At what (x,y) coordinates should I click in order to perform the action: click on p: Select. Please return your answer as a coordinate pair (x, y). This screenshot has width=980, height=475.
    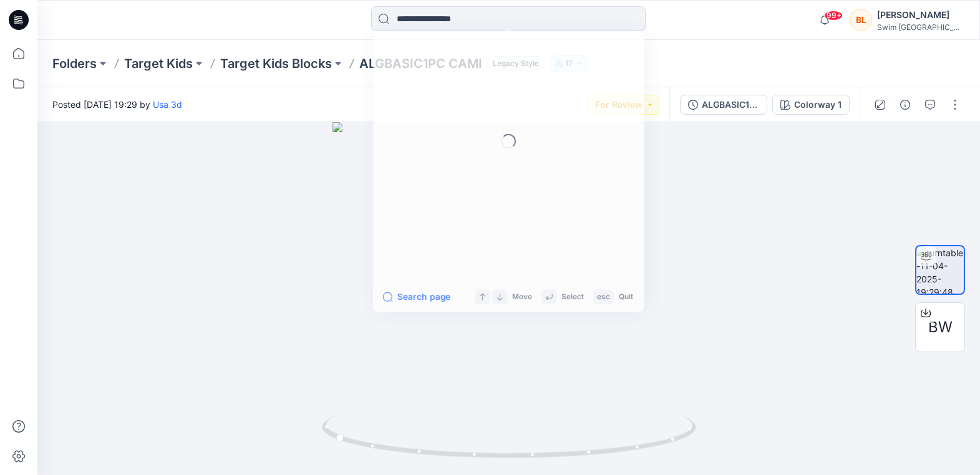
    Looking at the image, I should click on (572, 297).